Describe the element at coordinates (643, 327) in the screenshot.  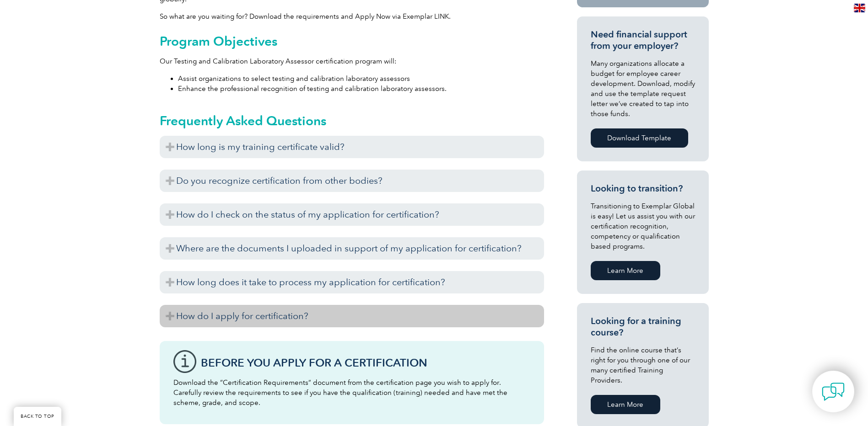
I see `h3: Looking for a training course?` at that location.